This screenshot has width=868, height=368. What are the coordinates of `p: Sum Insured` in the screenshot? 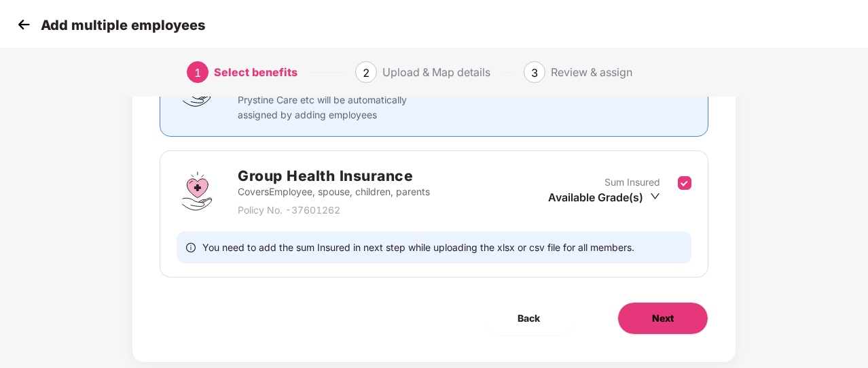 It's located at (632, 182).